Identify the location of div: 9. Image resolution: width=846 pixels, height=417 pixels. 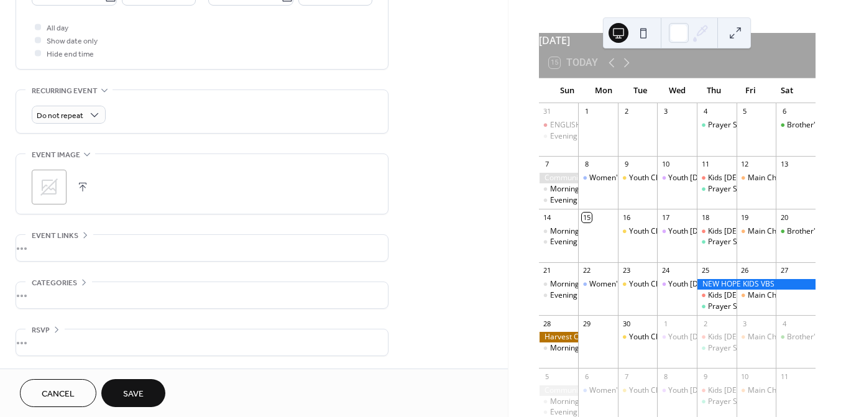
(626, 164).